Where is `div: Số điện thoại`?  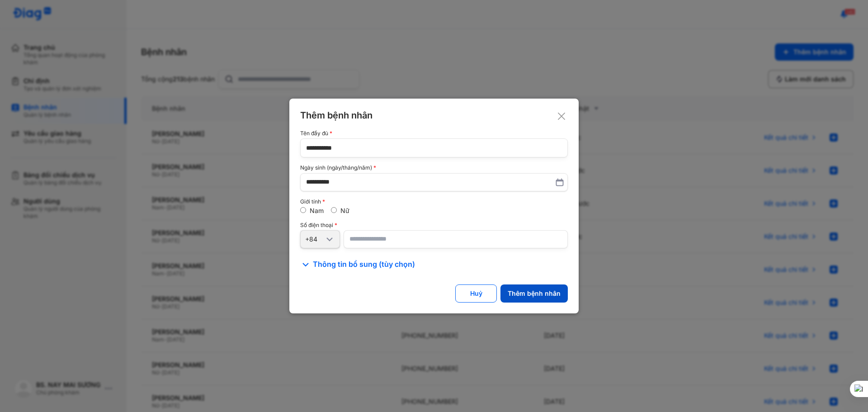
div: Số điện thoại is located at coordinates (434, 225).